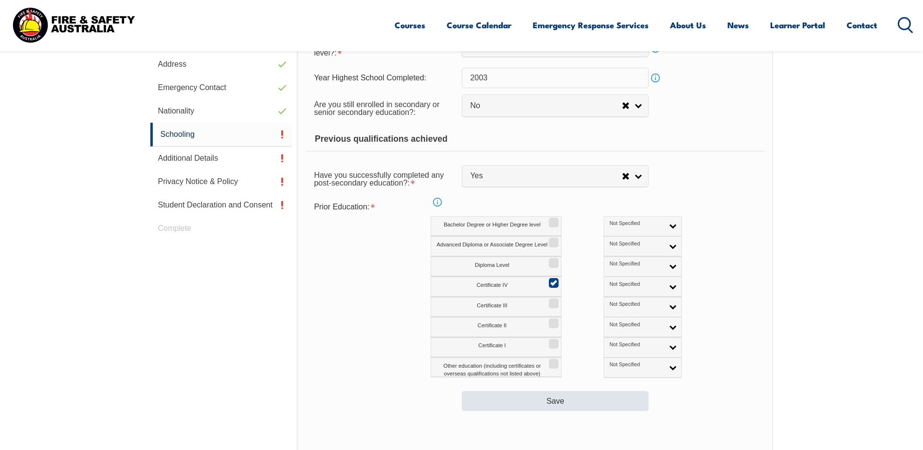 This screenshot has width=923, height=450. I want to click on label: Certificate IV, so click(496, 286).